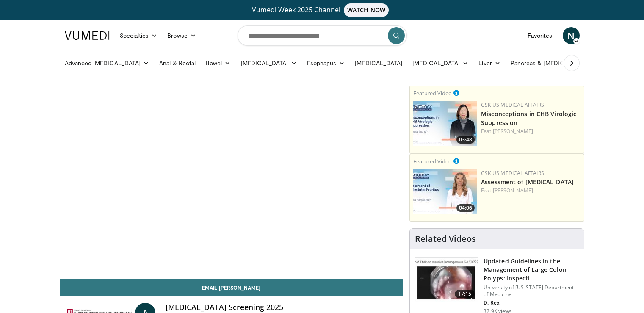 Image resolution: width=644 pixels, height=313 pixels. Describe the element at coordinates (571, 36) in the screenshot. I see `a: N` at that location.